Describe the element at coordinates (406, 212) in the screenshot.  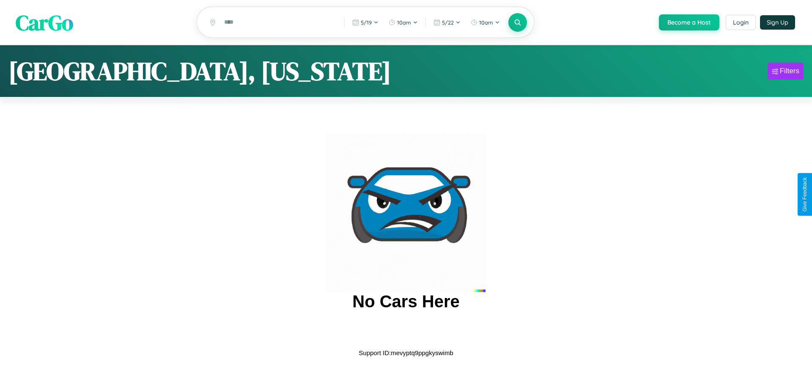
I see `img: car` at that location.